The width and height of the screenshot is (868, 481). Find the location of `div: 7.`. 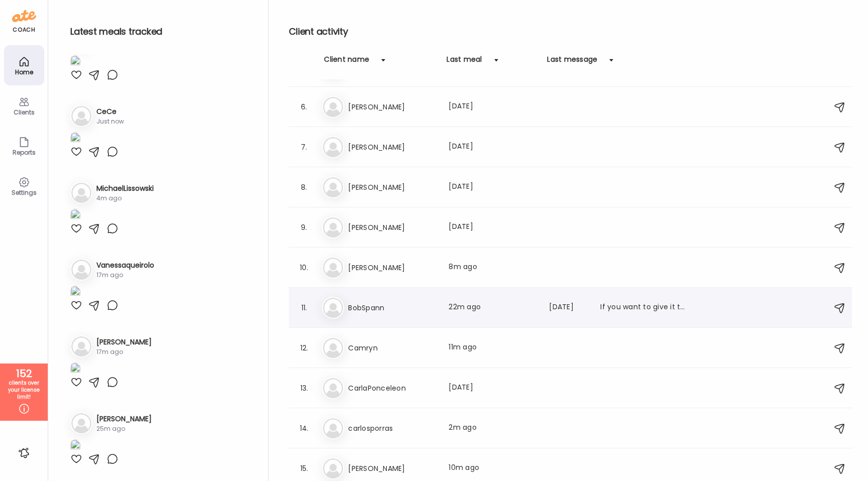

div: 7. is located at coordinates (304, 147).